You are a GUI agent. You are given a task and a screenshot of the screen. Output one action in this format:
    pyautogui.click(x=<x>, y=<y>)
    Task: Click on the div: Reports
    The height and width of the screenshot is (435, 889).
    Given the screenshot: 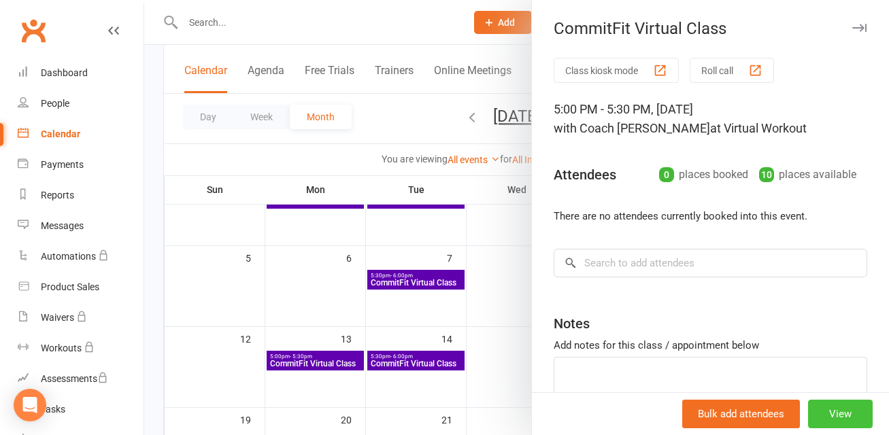 What is the action you would take?
    pyautogui.click(x=57, y=195)
    